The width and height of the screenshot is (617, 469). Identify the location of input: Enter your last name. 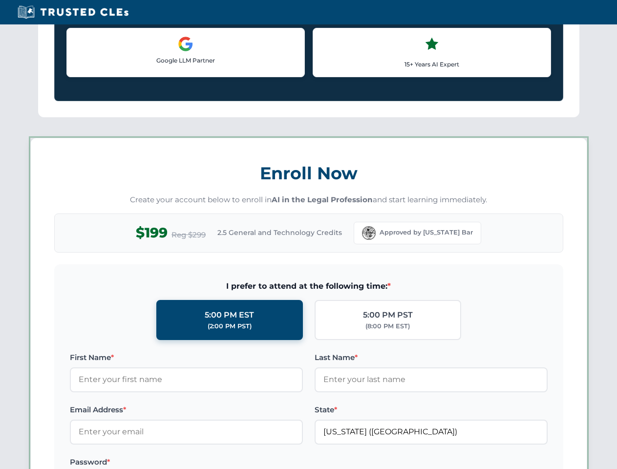
(431, 379).